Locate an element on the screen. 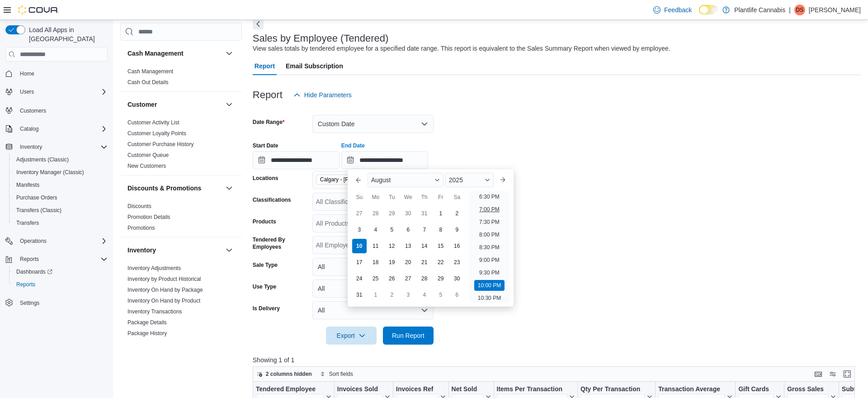  button: Purchase Orders is located at coordinates (60, 198).